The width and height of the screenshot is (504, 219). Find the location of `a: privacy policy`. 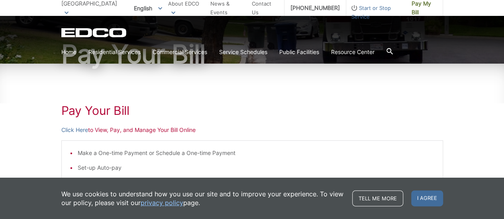

a: privacy policy is located at coordinates (162, 203).